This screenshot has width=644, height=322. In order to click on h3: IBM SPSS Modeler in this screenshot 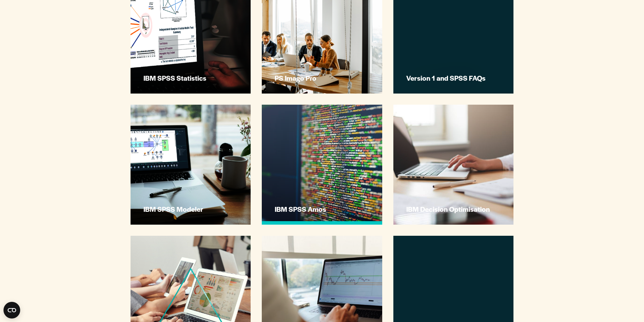, I will do `click(191, 209)`.